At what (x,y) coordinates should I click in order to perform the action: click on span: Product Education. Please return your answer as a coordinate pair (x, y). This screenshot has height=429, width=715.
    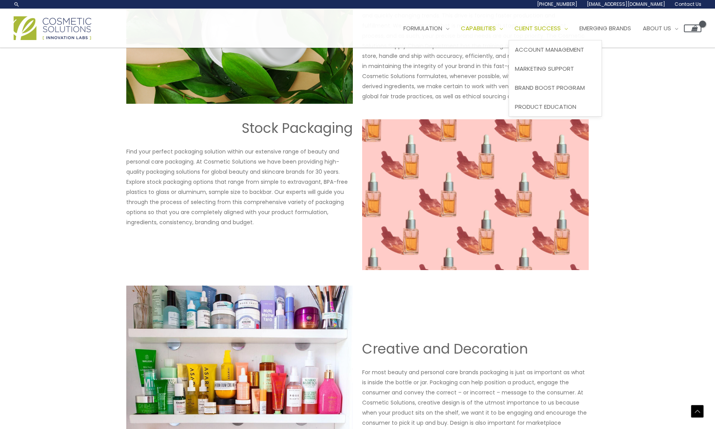
    Looking at the image, I should click on (546, 106).